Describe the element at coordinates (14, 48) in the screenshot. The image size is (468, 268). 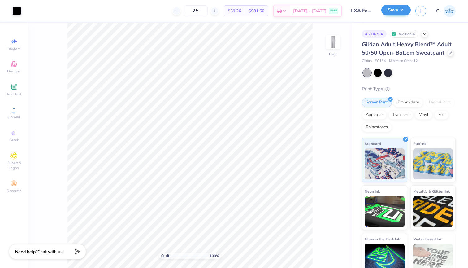
I see `span: Image AI` at that location.